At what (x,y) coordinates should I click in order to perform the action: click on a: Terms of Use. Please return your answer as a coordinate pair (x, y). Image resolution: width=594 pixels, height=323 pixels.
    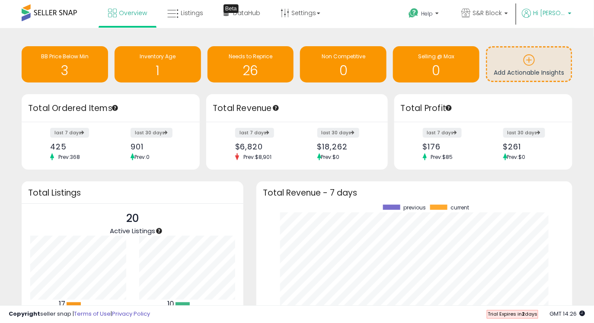
    Looking at the image, I should click on (92, 314).